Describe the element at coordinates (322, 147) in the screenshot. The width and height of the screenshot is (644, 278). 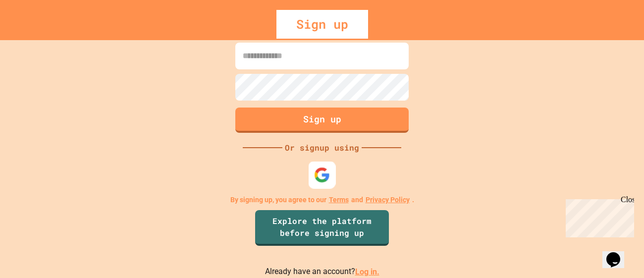
I see `div: Or signup using` at that location.